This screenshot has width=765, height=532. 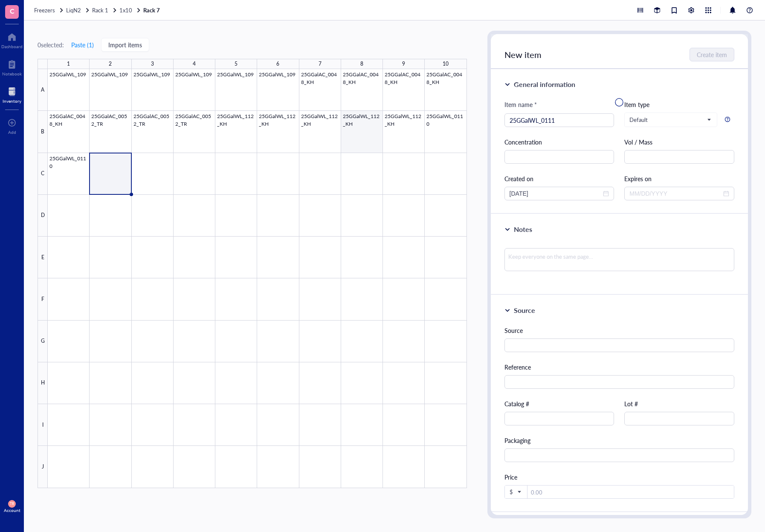 I want to click on div: Price, so click(x=619, y=477).